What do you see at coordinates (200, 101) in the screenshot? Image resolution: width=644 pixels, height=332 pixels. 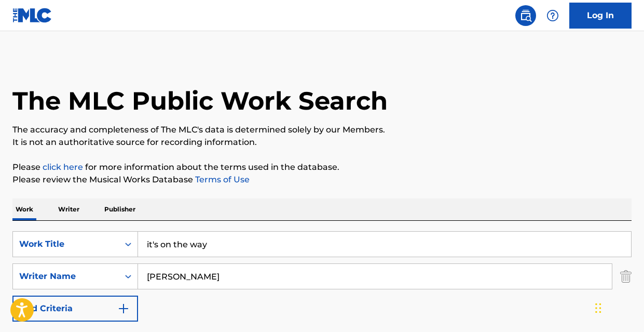 I see `h1: The MLC Public Work Search` at bounding box center [200, 101].